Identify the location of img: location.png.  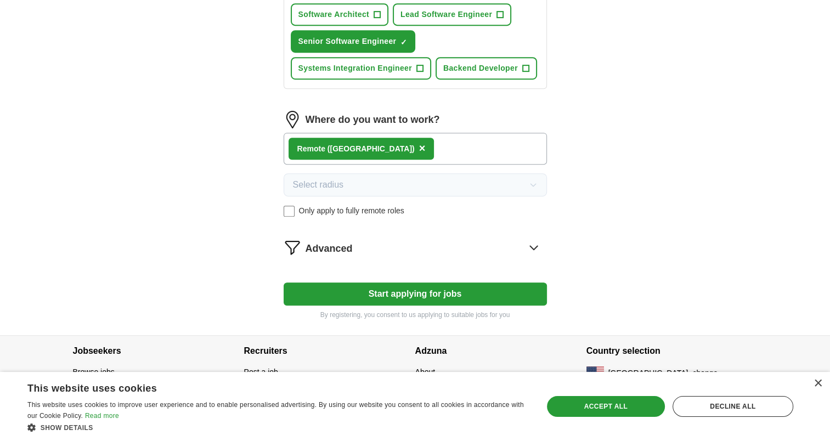
(292, 120).